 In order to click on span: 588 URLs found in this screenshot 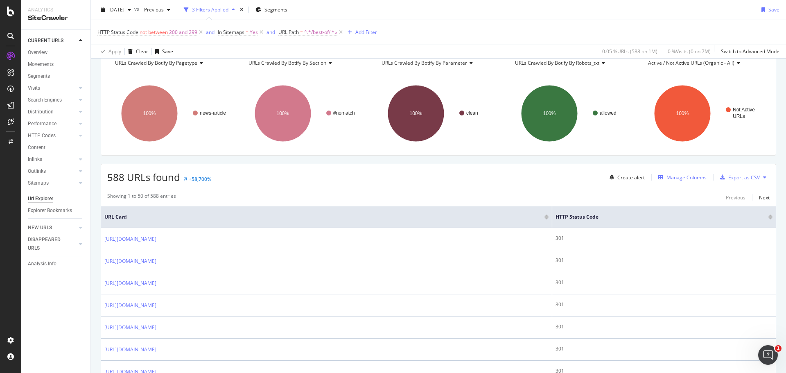, I will do `click(144, 177)`.